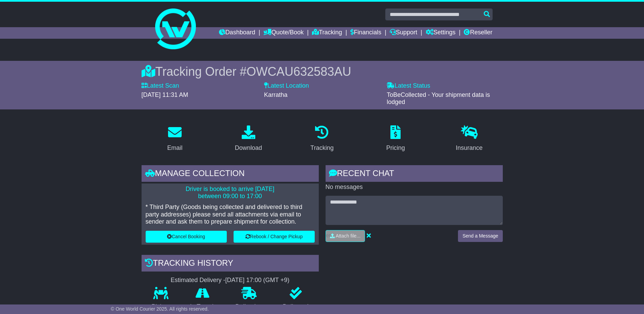 The image size is (644, 314). What do you see at coordinates (283, 33) in the screenshot?
I see `a: Quote/Book` at bounding box center [283, 33].